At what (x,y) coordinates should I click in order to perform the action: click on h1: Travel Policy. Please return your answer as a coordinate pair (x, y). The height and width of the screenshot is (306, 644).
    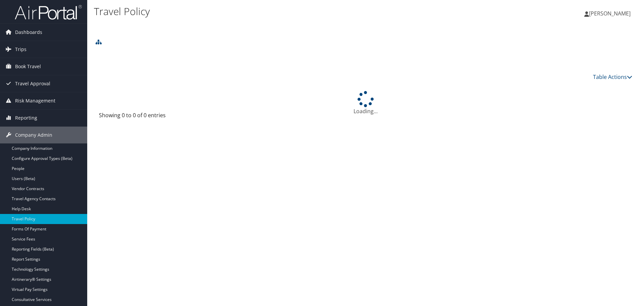
    Looking at the image, I should click on (275, 12).